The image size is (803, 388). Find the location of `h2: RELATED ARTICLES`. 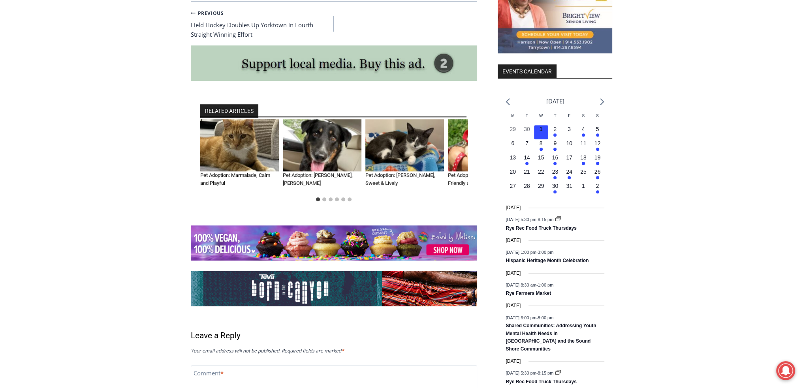

h2: RELATED ARTICLES is located at coordinates (229, 111).